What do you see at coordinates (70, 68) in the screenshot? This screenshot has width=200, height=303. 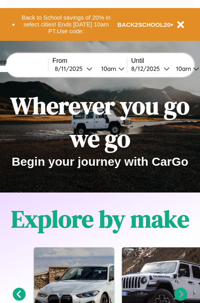 I see `div: 8 / 11 / 2025` at bounding box center [70, 68].